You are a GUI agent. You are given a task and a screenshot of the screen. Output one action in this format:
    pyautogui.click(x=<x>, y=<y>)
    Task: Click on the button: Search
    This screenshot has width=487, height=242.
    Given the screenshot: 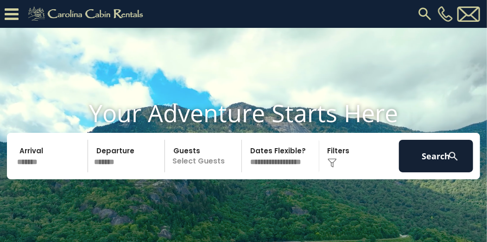 What is the action you would take?
    pyautogui.click(x=436, y=156)
    